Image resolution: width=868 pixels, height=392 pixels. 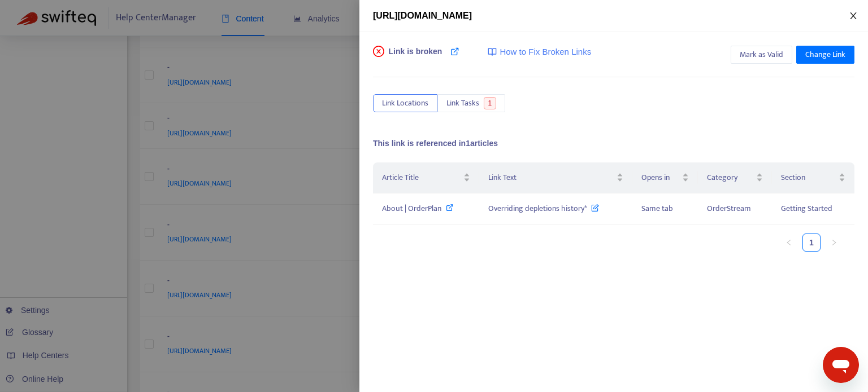 I want to click on span: Link Tasks, so click(x=463, y=103).